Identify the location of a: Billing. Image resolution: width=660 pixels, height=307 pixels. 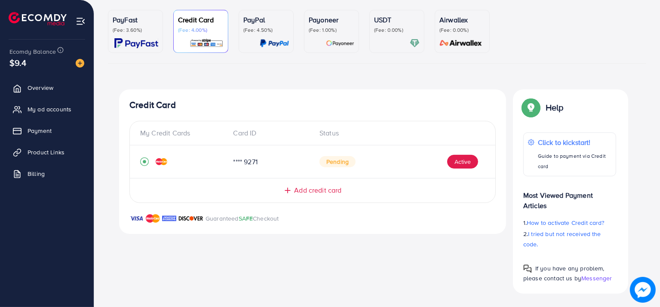
(47, 174).